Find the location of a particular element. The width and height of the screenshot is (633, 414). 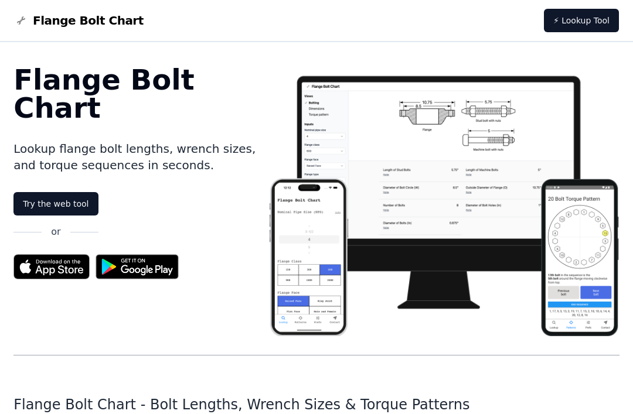

p: or is located at coordinates (56, 232).